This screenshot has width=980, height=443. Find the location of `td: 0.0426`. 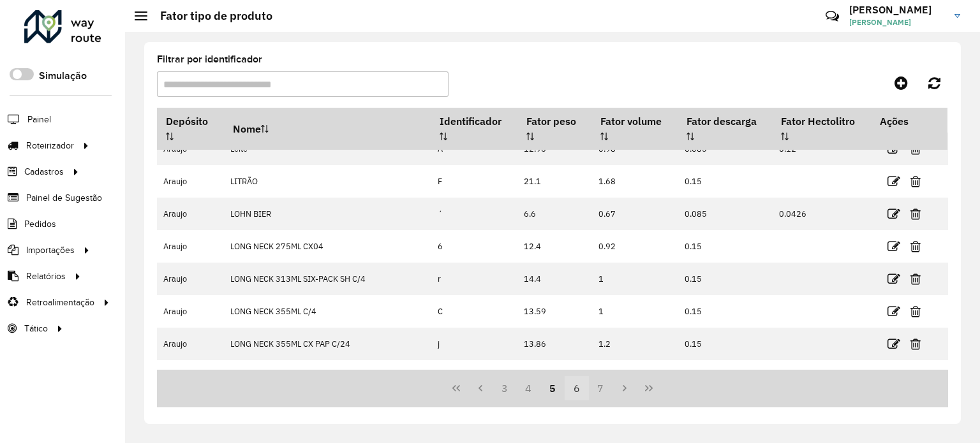

td: 0.0426 is located at coordinates (822, 213).